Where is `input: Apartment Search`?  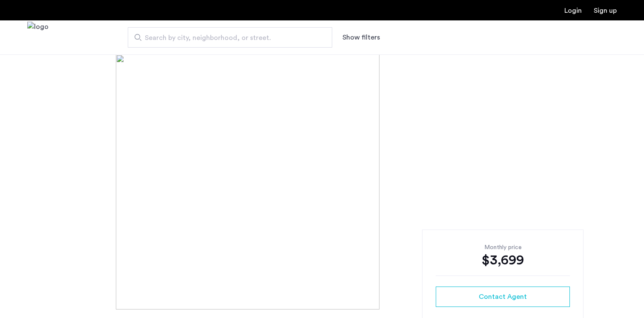
input: Apartment Search is located at coordinates (230, 37).